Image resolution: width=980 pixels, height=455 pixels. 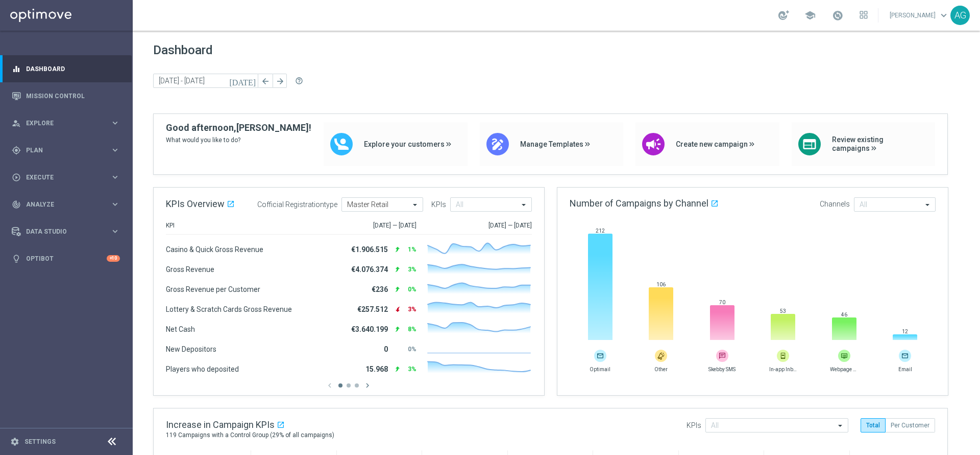 I want to click on a: Mission Control, so click(x=73, y=95).